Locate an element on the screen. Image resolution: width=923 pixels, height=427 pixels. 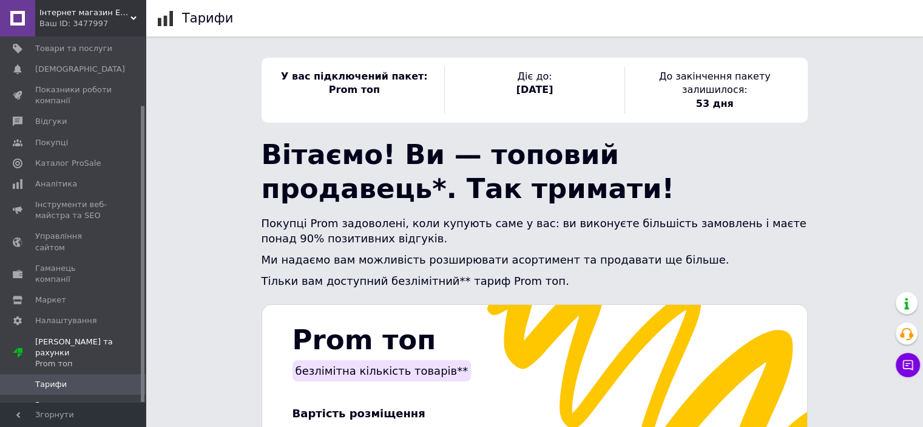
span: Тарифи is located at coordinates (51, 384).